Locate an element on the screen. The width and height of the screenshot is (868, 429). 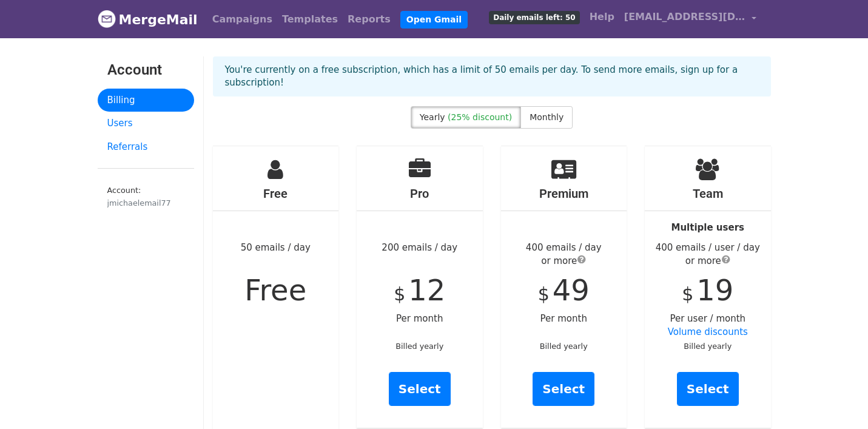
a: Campaigns is located at coordinates (242, 19).